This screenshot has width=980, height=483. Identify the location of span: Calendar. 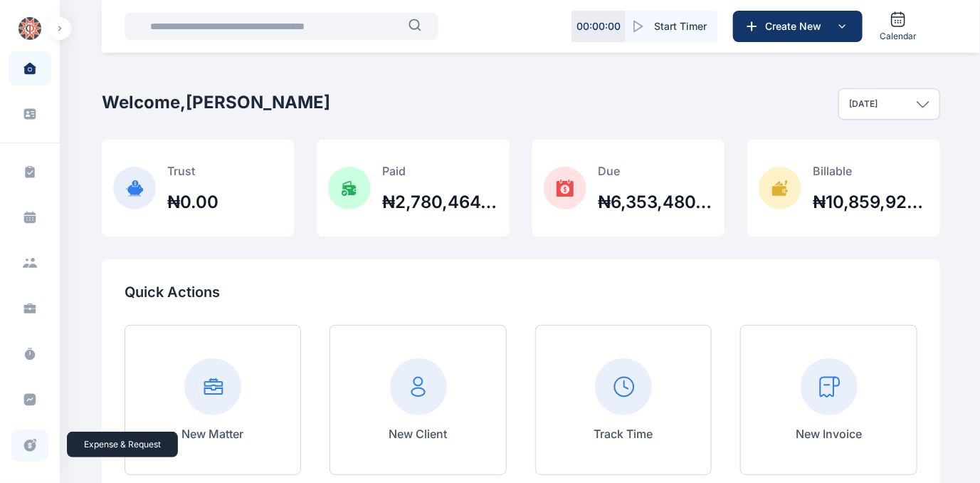
(898, 36).